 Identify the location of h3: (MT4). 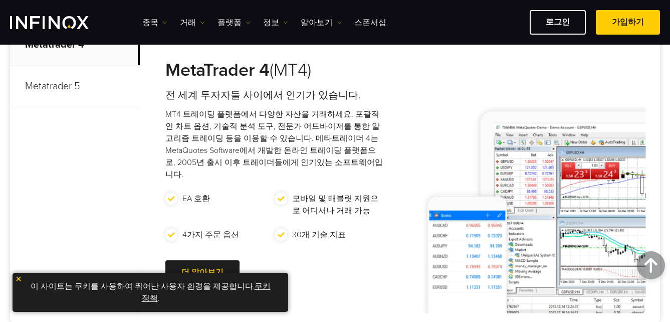
(275, 70).